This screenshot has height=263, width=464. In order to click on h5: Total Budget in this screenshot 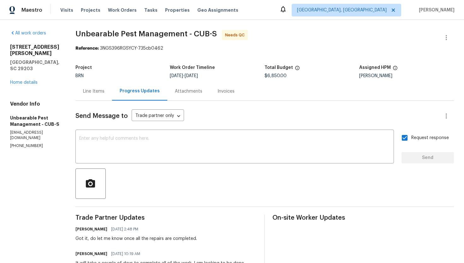, I will do `click(279, 68)`.